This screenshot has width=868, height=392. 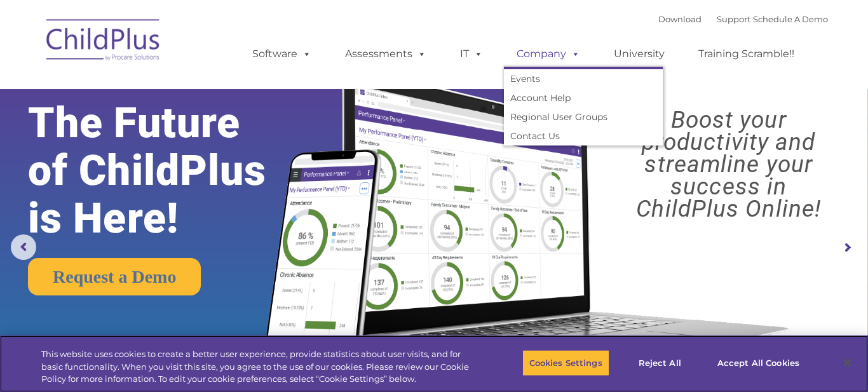 I want to click on a: Training Scramble!!, so click(x=746, y=54).